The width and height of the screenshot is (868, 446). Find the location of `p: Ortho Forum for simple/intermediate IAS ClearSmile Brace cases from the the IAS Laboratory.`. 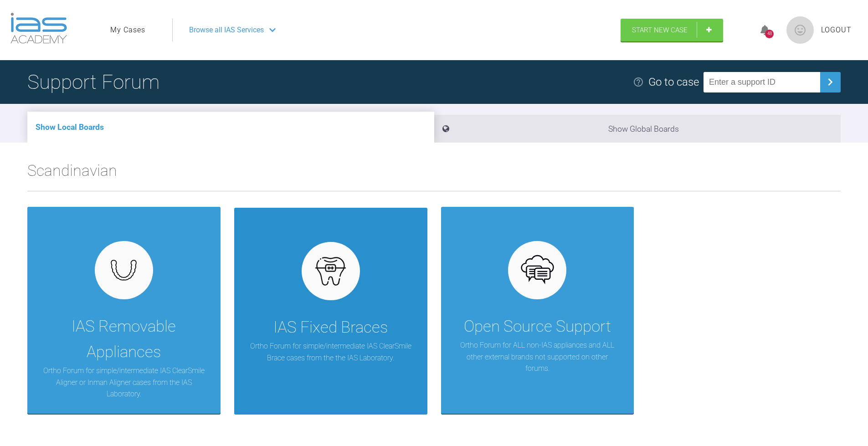

p: Ortho Forum for simple/intermediate IAS ClearSmile Brace cases from the the IAS Laboratory. is located at coordinates (331, 352).